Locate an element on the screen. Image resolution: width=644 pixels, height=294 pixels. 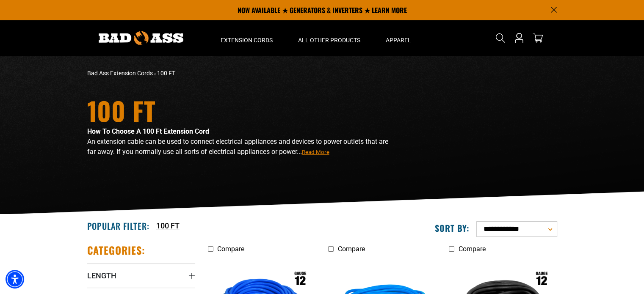
span: Apparel is located at coordinates (398, 40).